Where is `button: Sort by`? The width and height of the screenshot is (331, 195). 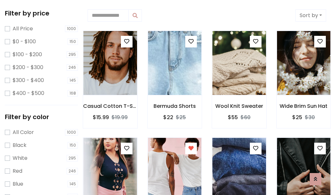 button: Sort by is located at coordinates (311, 16).